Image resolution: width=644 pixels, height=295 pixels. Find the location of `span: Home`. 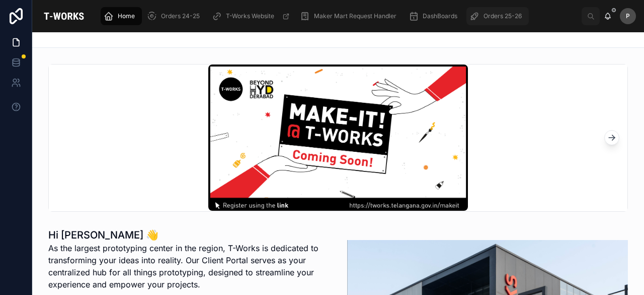

span: Home is located at coordinates (126, 16).